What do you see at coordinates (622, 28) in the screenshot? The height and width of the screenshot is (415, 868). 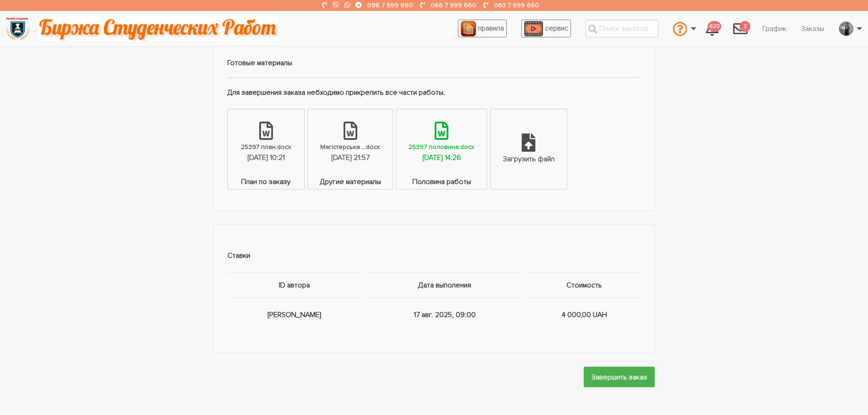 I see `input: Поиск заказов` at bounding box center [622, 28].